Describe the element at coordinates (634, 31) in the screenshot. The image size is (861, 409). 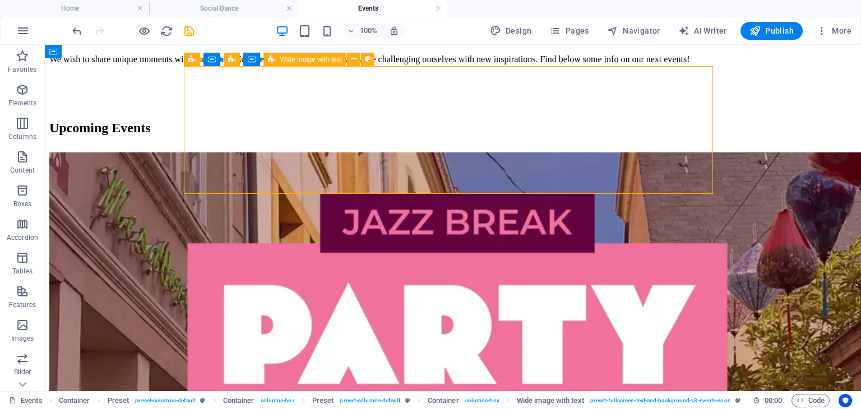
I see `button: Navigator` at that location.